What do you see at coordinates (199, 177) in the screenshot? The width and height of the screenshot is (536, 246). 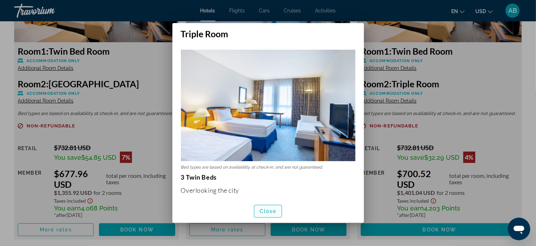 I see `strong: 3 Twin Beds` at bounding box center [199, 177].